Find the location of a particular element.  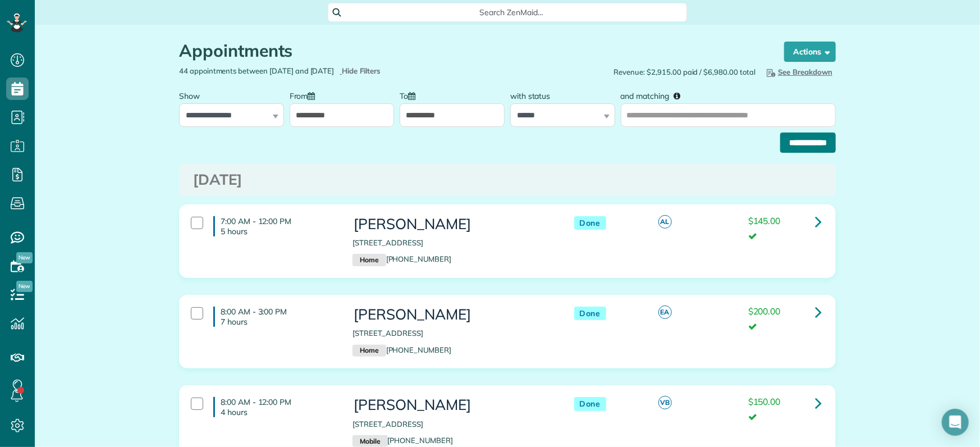

span: Hide Filters is located at coordinates (361, 71).